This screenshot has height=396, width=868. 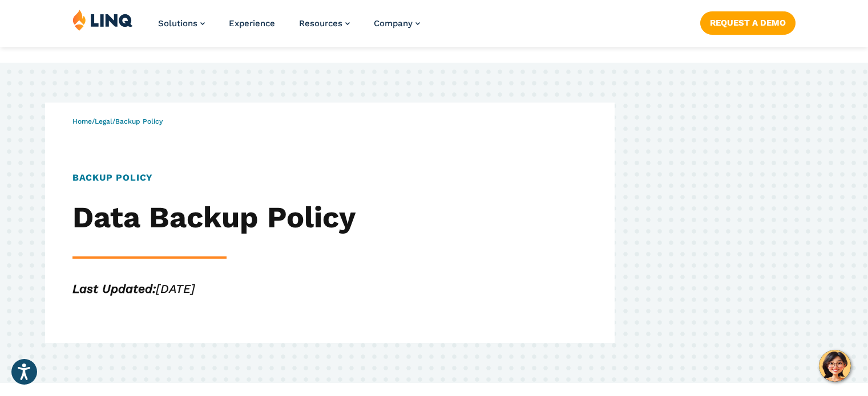 What do you see at coordinates (289, 28) in the screenshot?
I see `nav: Primary Navigation` at bounding box center [289, 28].